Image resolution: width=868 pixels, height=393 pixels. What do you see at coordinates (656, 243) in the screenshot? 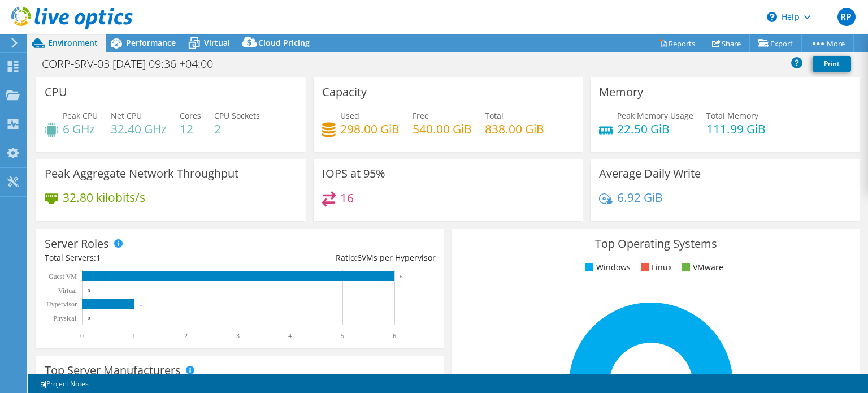
I see `h3: Top Operating Systems` at bounding box center [656, 243].